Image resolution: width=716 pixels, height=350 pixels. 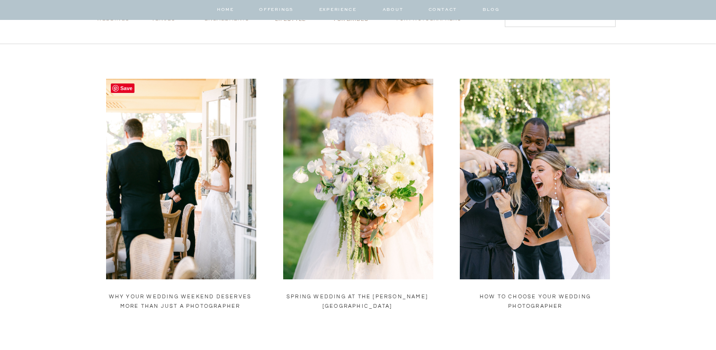 I want to click on a: Why Your Wedding Weekend Deserves More Than Just a Photographer, so click(x=180, y=301).